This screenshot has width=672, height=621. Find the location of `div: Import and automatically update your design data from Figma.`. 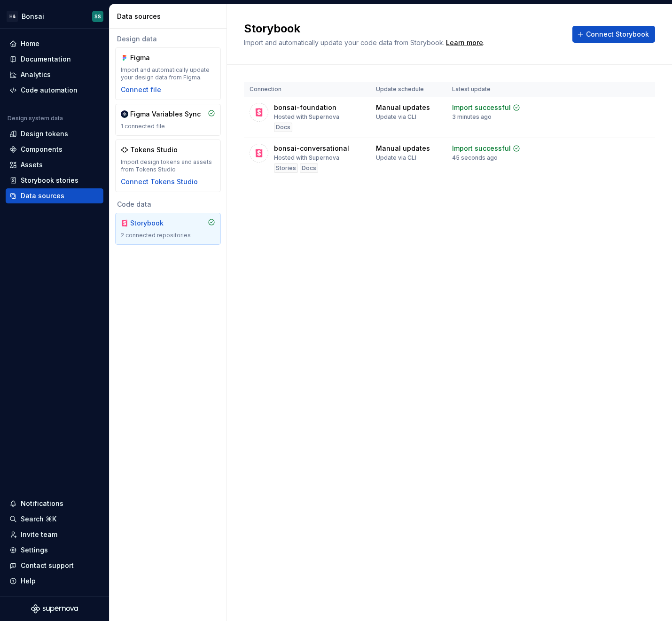

div: Import and automatically update your design data from Figma. is located at coordinates (168, 74).